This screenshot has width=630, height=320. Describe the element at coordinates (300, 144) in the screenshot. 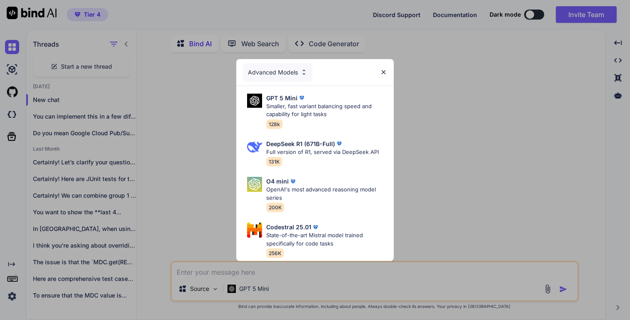

I see `p: DeepSeek R1 (671B-Full)` at that location.